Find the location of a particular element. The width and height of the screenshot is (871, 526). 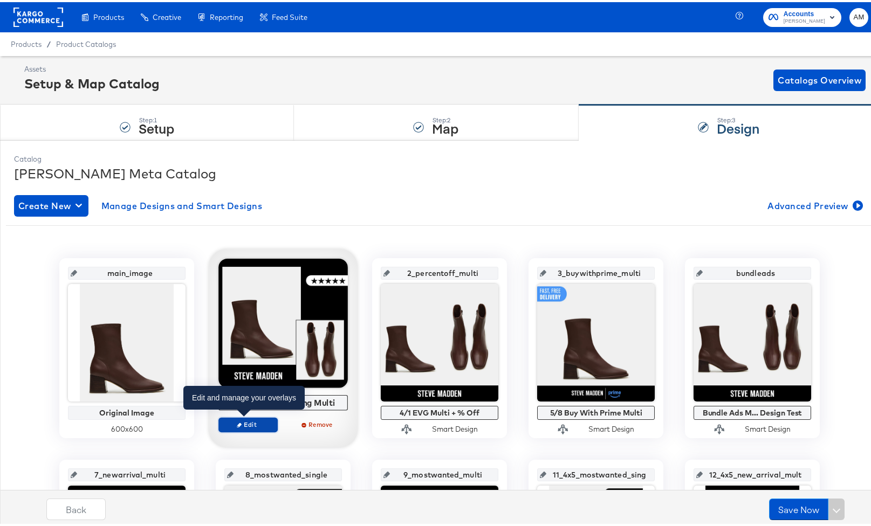

button: Remove is located at coordinates (318, 423).